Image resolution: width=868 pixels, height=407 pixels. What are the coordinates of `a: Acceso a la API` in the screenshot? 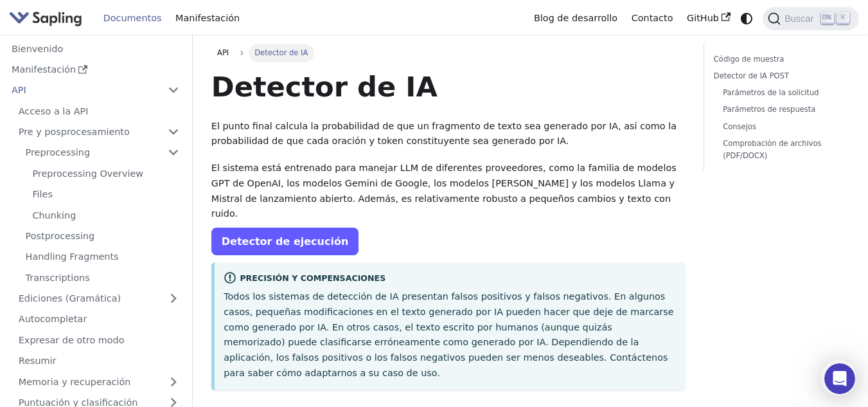 It's located at (99, 111).